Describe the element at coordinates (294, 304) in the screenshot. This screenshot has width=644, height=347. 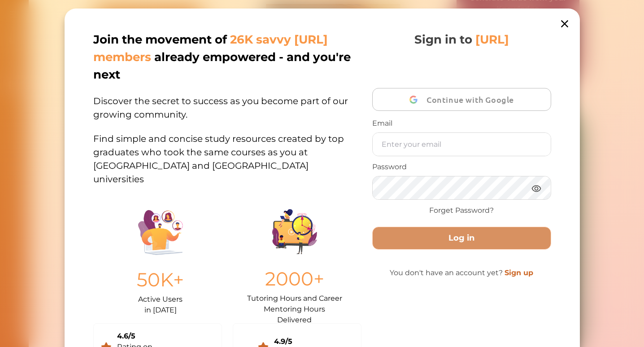
I see `p: Tutoring Hours and Career Mentoring Hours Delivered` at that location.